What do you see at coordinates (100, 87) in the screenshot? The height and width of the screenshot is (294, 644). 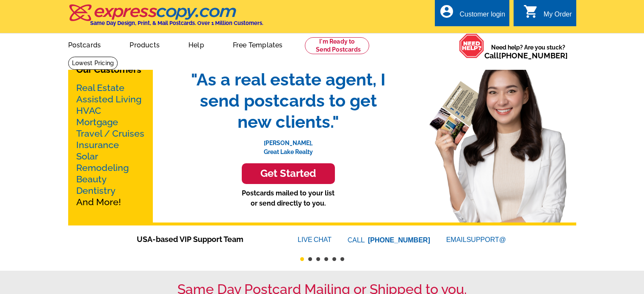 I see `a: Real Estate` at bounding box center [100, 87].